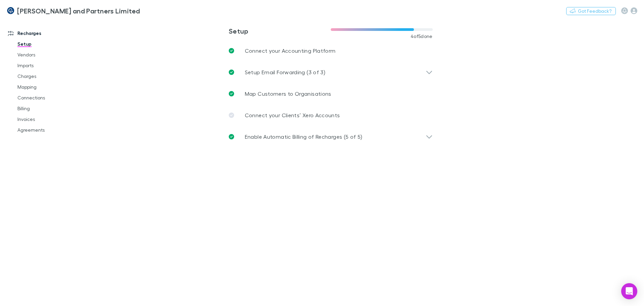  Describe the element at coordinates (51, 98) in the screenshot. I see `a: Connections` at that location.